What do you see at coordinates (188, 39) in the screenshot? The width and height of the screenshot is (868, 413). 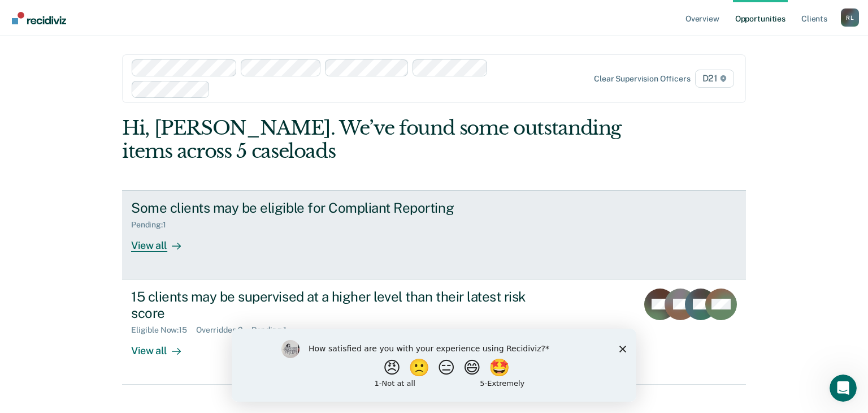 I see `button: 2` at bounding box center [188, 39].